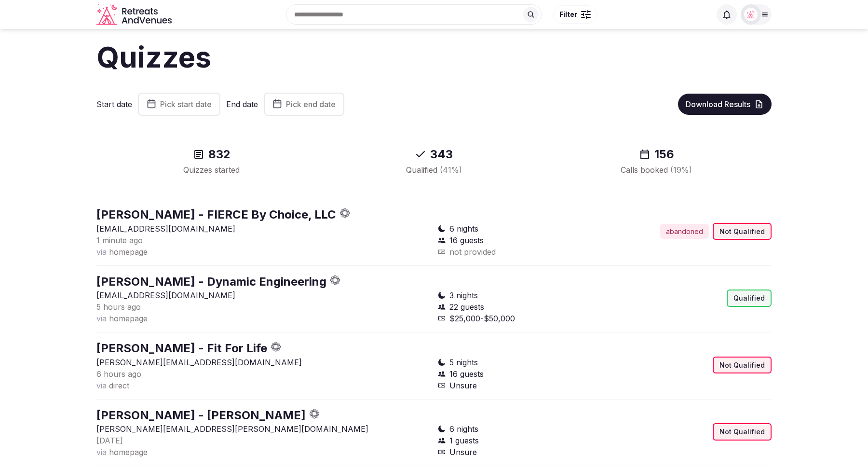  Describe the element at coordinates (519, 252) in the screenshot. I see `div: not provided` at that location.